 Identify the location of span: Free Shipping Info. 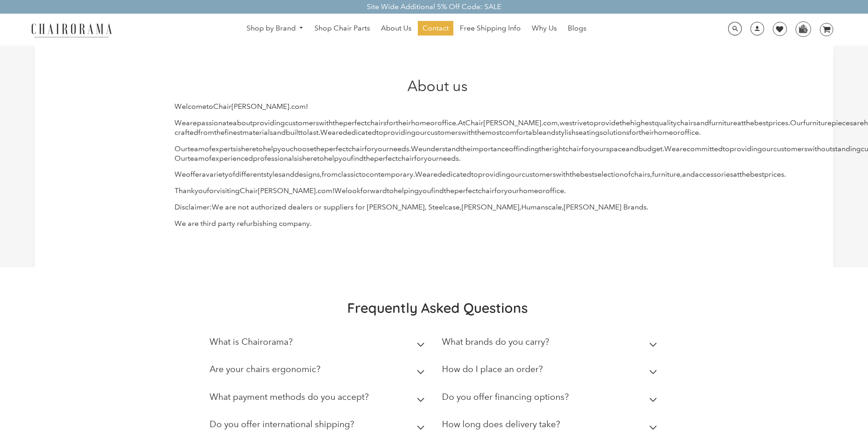
(490, 28).